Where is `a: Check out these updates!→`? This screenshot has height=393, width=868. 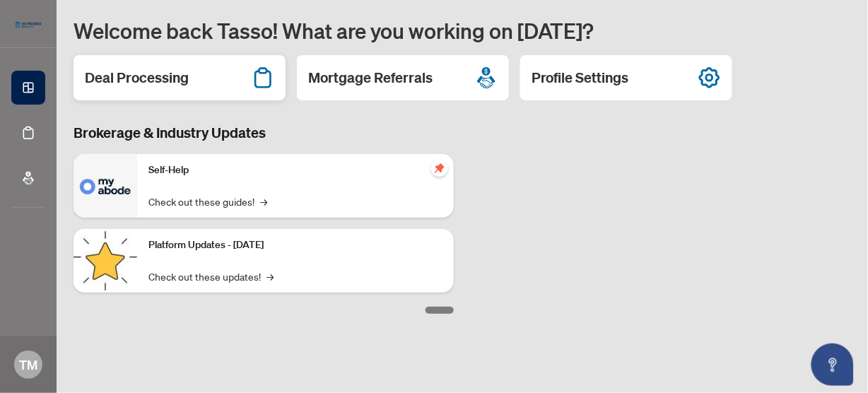
a: Check out these updates!→ is located at coordinates (210, 277).